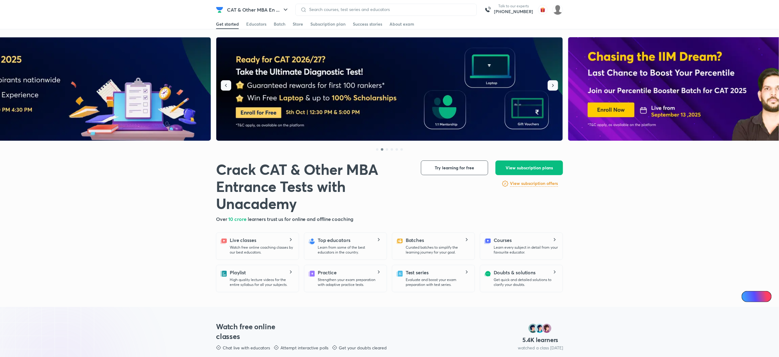 This screenshot has height=357, width=779. I want to click on img: Company Logo, so click(220, 10).